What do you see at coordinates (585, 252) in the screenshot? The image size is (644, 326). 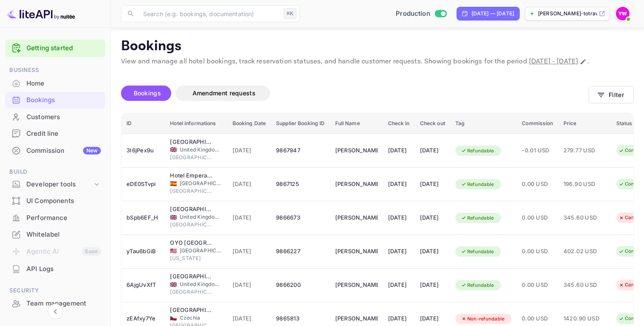 I see `span: 402.02 USD` at bounding box center [585, 252].